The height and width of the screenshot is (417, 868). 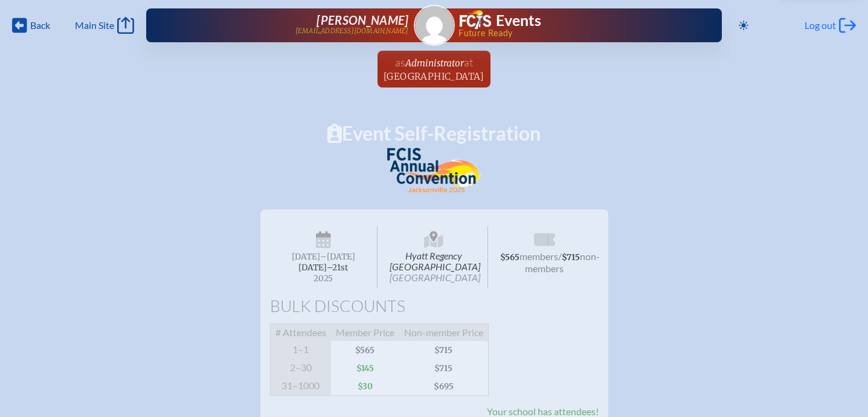 What do you see at coordinates (434, 306) in the screenshot?
I see `h1: Bulk Discounts` at bounding box center [434, 306].